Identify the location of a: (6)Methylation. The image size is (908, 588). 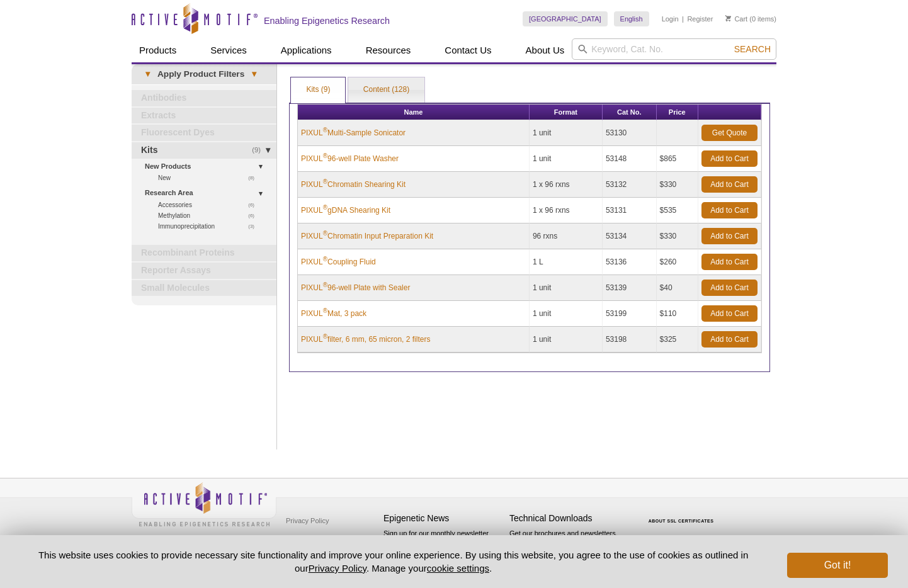
(210, 216).